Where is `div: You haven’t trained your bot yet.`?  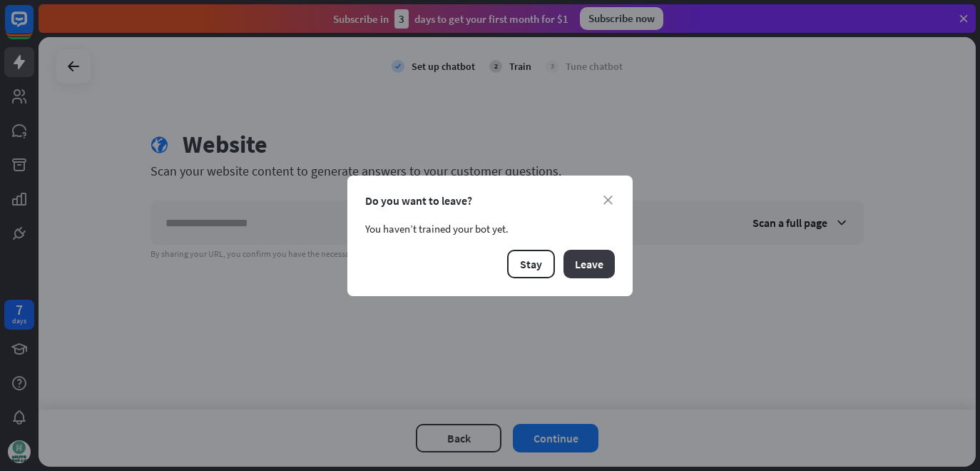
div: You haven’t trained your bot yet. is located at coordinates (490, 228).